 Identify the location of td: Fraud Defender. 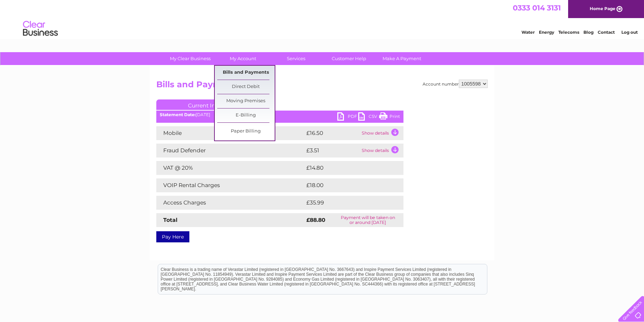
(230, 151).